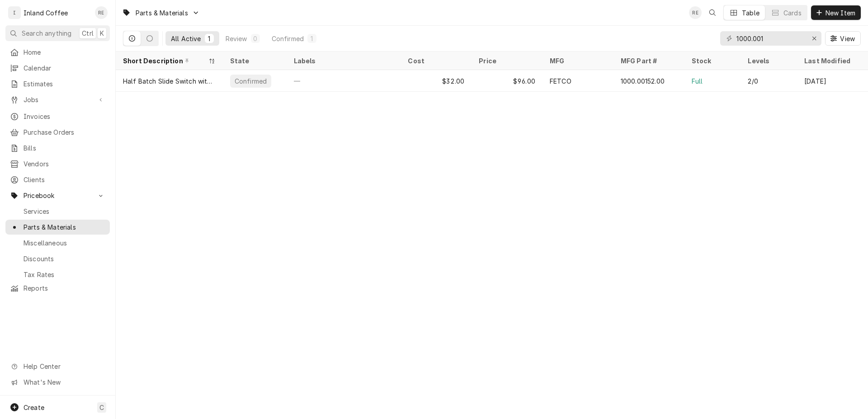  I want to click on div: MFG, so click(577, 61).